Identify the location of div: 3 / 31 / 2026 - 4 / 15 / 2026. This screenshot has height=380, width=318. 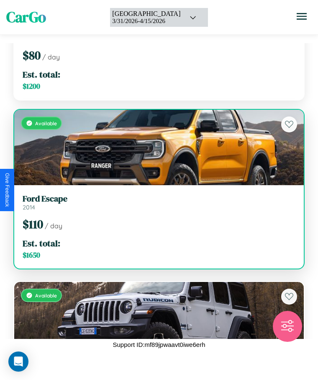
(146, 21).